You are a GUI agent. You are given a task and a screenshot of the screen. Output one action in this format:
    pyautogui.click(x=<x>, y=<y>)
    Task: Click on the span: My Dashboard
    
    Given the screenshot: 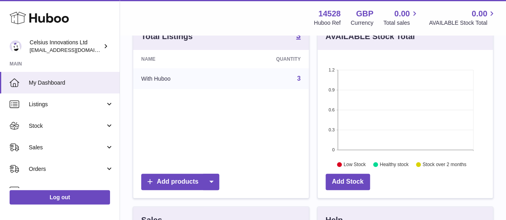 What is the action you would take?
    pyautogui.click(x=71, y=83)
    